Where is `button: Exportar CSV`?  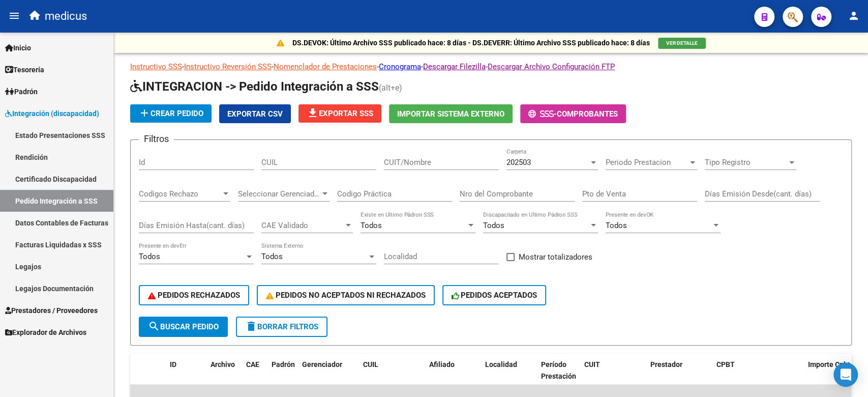 button: Exportar CSV is located at coordinates (255, 114).